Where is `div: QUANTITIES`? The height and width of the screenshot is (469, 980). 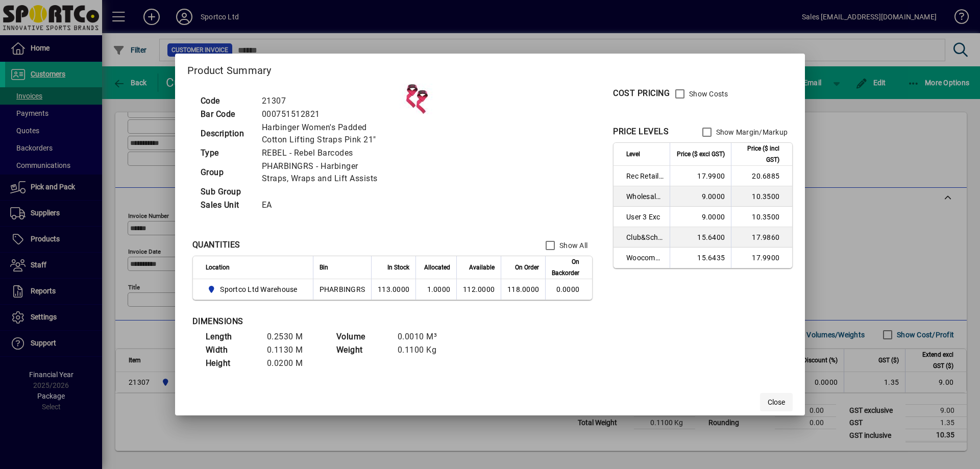
div: QUANTITIES is located at coordinates (216, 245).